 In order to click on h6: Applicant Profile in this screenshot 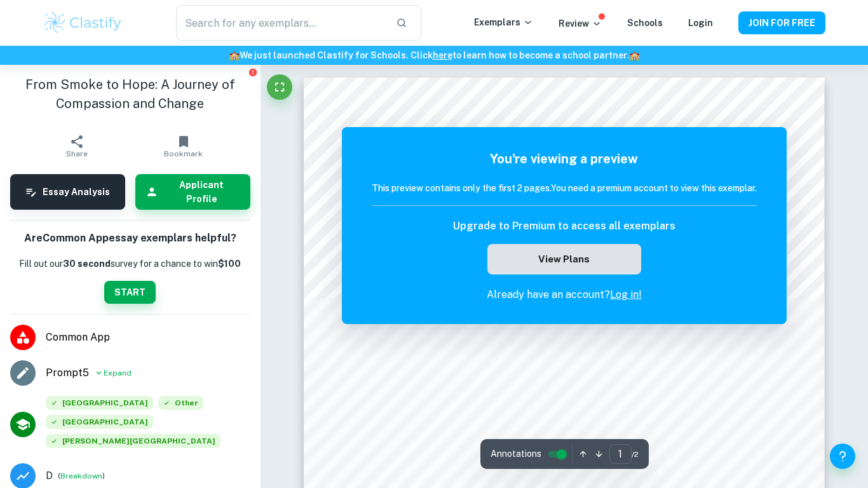, I will do `click(202, 192)`.